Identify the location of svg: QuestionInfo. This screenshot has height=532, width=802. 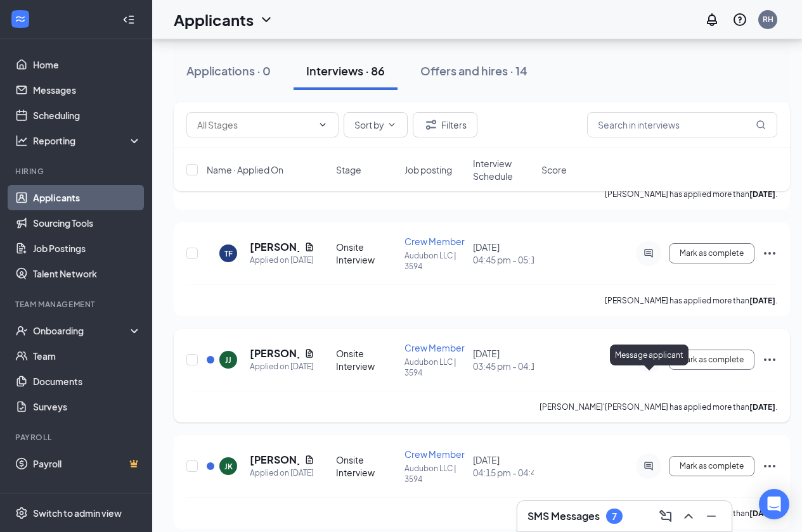
(740, 20).